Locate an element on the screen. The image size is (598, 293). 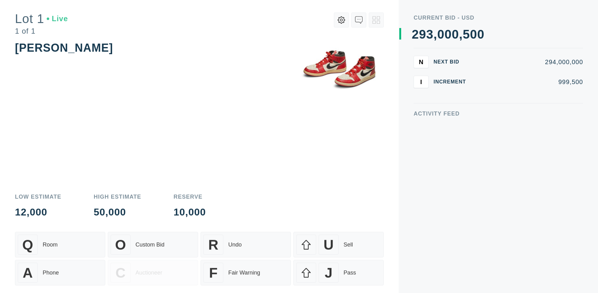
span: A is located at coordinates (28, 265).